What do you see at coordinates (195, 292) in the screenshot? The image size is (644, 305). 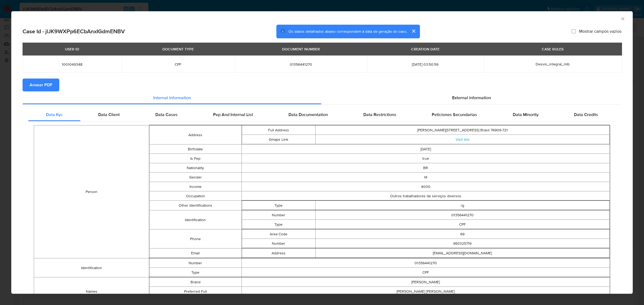 I see `td: Preferred Full` at bounding box center [195, 292].